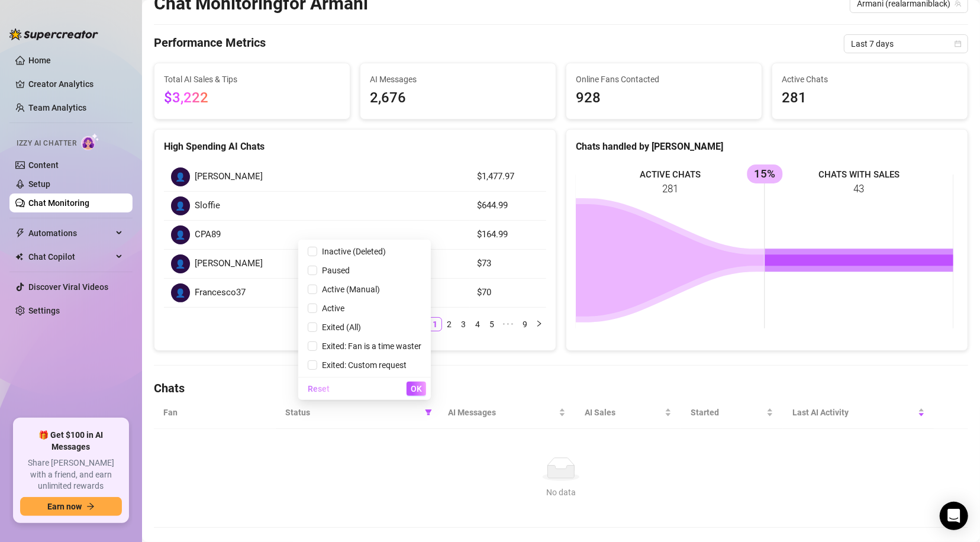  What do you see at coordinates (19, 256) in the screenshot?
I see `img: Chat Copilot` at bounding box center [19, 256].